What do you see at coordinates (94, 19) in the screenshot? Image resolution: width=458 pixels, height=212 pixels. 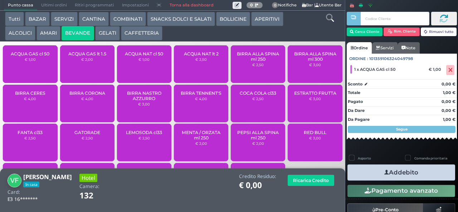 I see `button: CANTINA` at bounding box center [94, 19].